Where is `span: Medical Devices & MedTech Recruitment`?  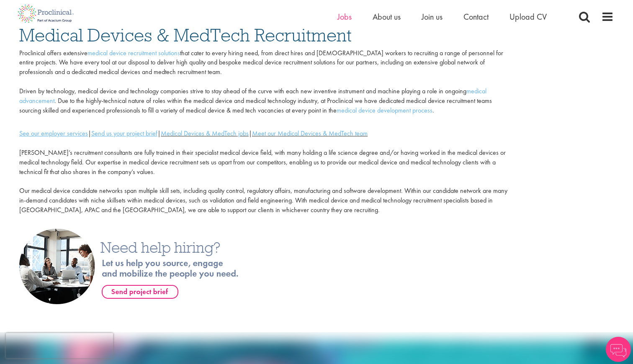
span: Medical Devices & MedTech Recruitment is located at coordinates (186, 35).